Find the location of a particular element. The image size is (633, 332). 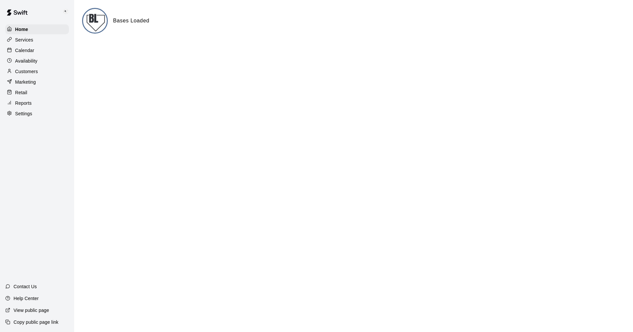

p: Reports is located at coordinates (23, 103).